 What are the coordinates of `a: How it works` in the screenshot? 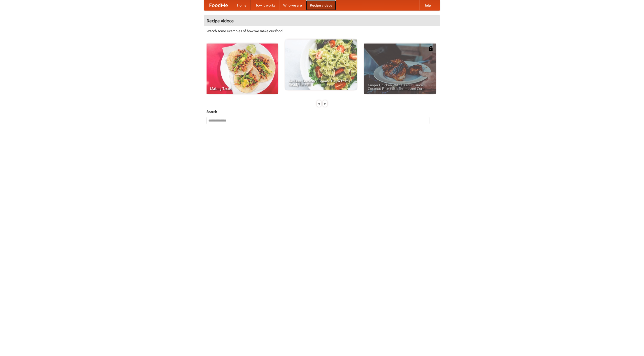 It's located at (265, 5).